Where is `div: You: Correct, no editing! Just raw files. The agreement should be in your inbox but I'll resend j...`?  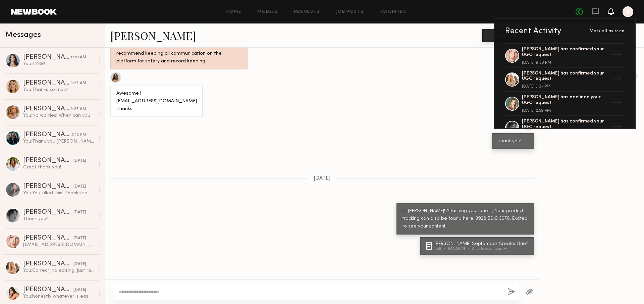
div: You: Correct, no editing! Just raw files. The agreement should be in your inbox but I'll resend j... is located at coordinates (59, 271).